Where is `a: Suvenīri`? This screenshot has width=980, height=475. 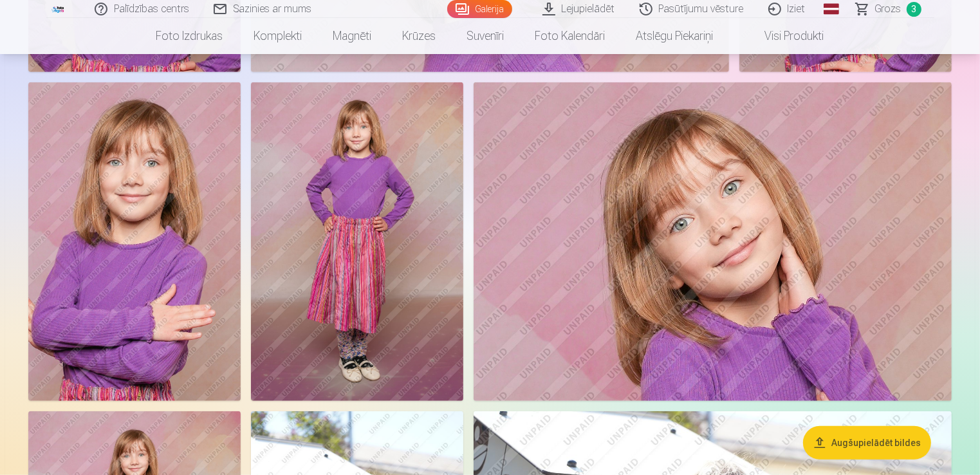
a: Suvenīri is located at coordinates (486, 36).